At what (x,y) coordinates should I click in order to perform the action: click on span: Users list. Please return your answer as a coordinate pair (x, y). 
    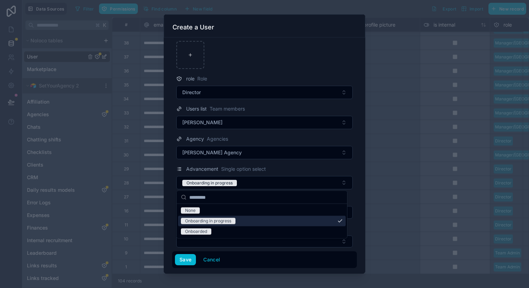
    Looking at the image, I should click on (196, 109).